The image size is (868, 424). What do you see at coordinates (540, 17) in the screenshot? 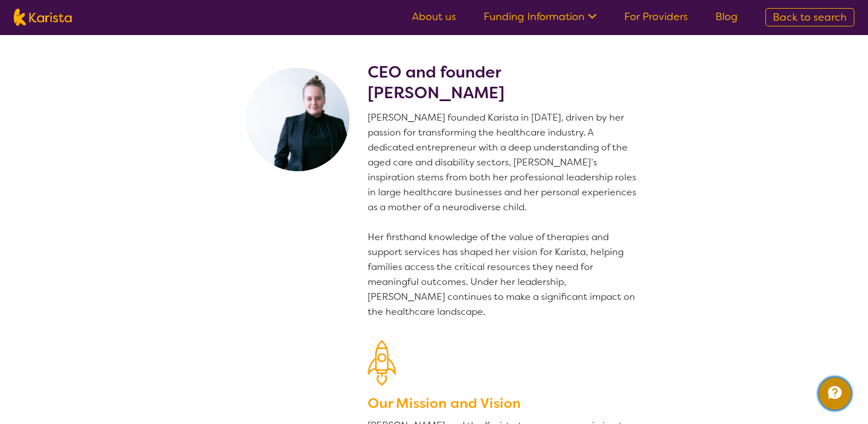
I see `a: Funding Information` at bounding box center [540, 17].